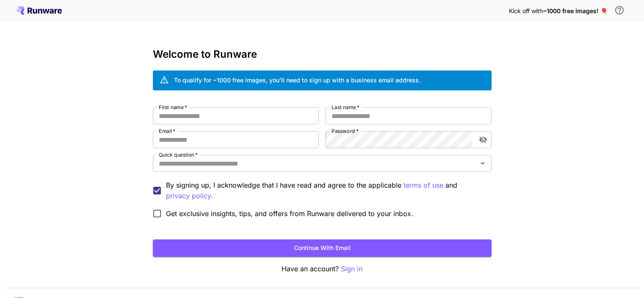 The height and width of the screenshot is (298, 644). What do you see at coordinates (173, 107) in the screenshot?
I see `label: First name` at bounding box center [173, 107].